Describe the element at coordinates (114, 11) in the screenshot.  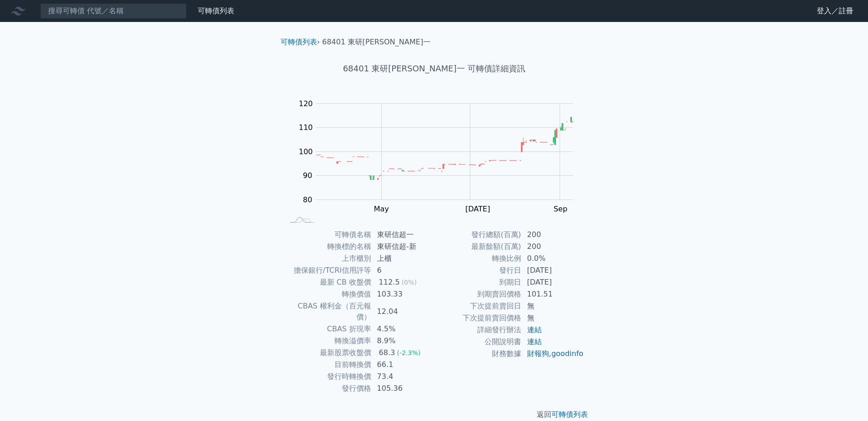
I see `input: 搜尋可轉債 代號／名稱` at that location.